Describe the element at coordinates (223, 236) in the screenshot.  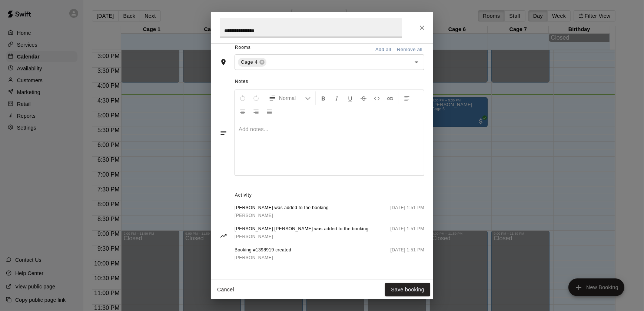
I see `svg: Activity` at that location.